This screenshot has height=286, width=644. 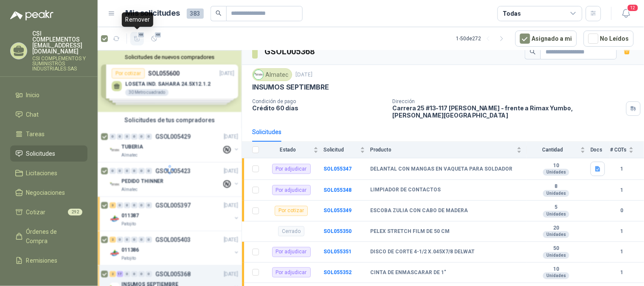 I want to click on th: Docs, so click(x=600, y=150).